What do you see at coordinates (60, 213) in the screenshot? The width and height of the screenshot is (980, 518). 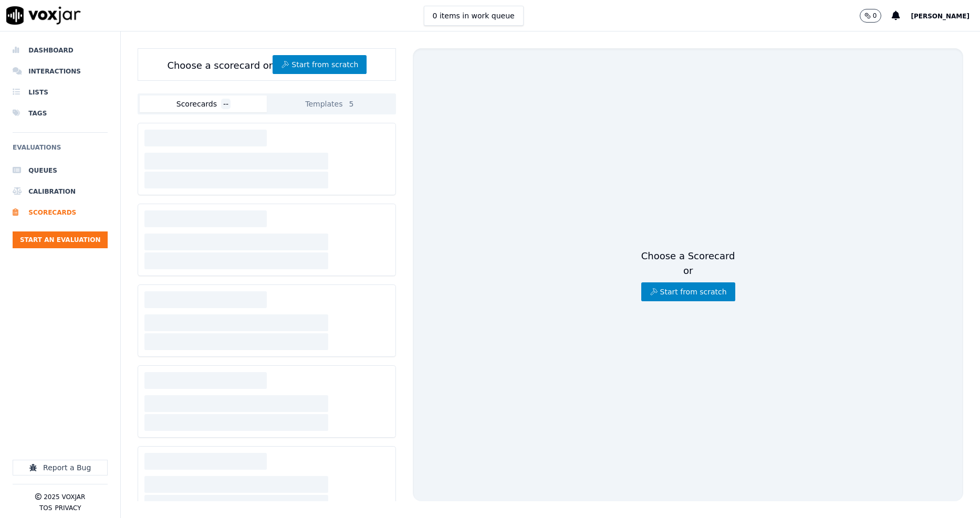 I see `a: Scorecards` at bounding box center [60, 213].